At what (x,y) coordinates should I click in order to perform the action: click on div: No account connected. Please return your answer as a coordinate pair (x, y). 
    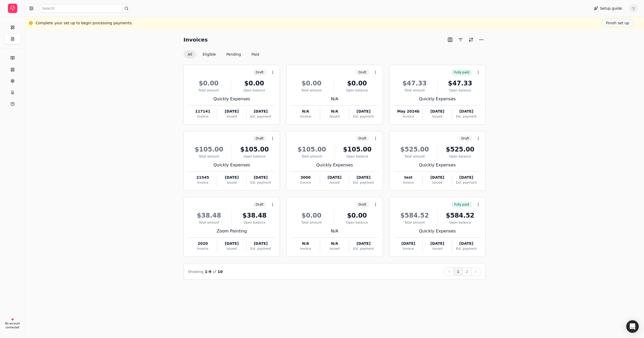
    Looking at the image, I should click on (12, 326).